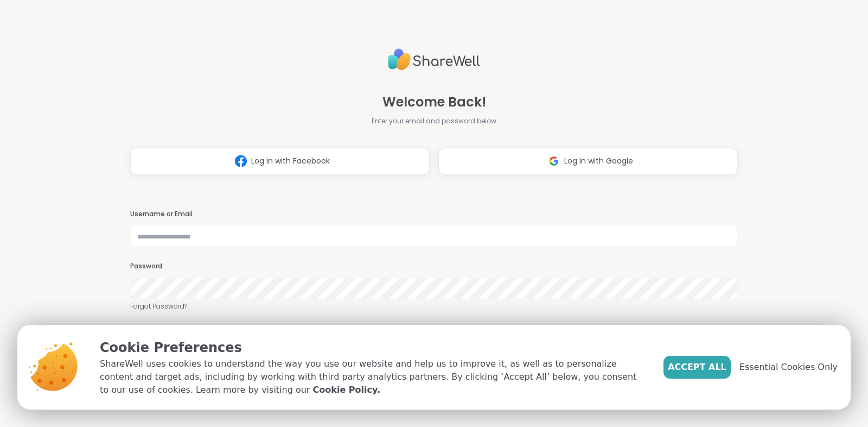 The height and width of the screenshot is (427, 868). What do you see at coordinates (588, 161) in the screenshot?
I see `button: Log in with Google` at bounding box center [588, 161].